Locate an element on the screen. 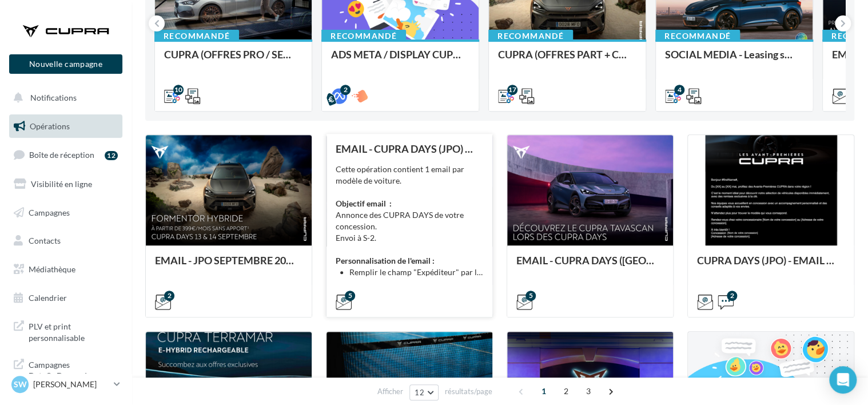  a: Boîte de réception12 is located at coordinates (66, 154).